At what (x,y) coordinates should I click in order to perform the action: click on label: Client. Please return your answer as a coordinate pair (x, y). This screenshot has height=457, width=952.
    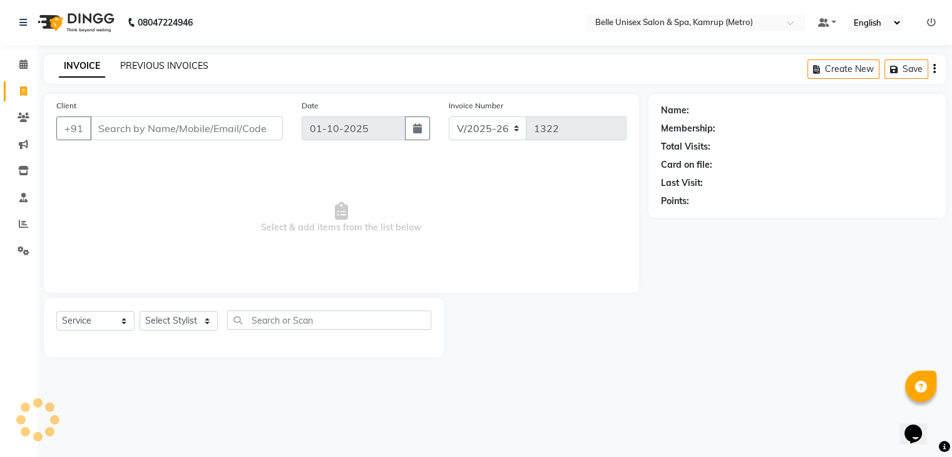
    Looking at the image, I should click on (66, 106).